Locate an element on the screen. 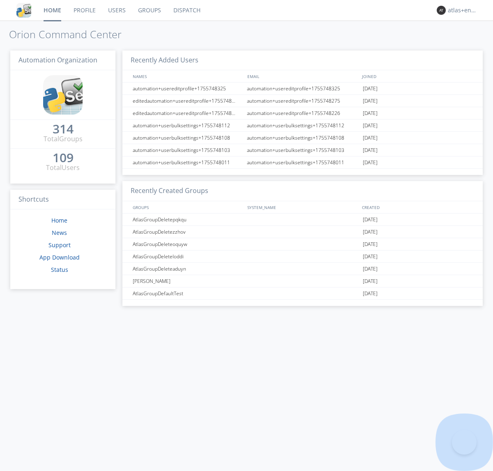 Image resolution: width=493 pixels, height=471 pixels. div: Total Groups is located at coordinates (63, 139).